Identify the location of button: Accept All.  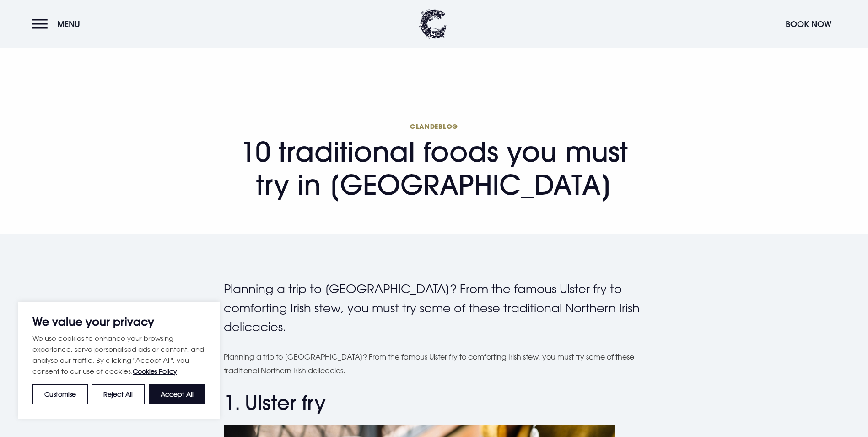
(177, 394).